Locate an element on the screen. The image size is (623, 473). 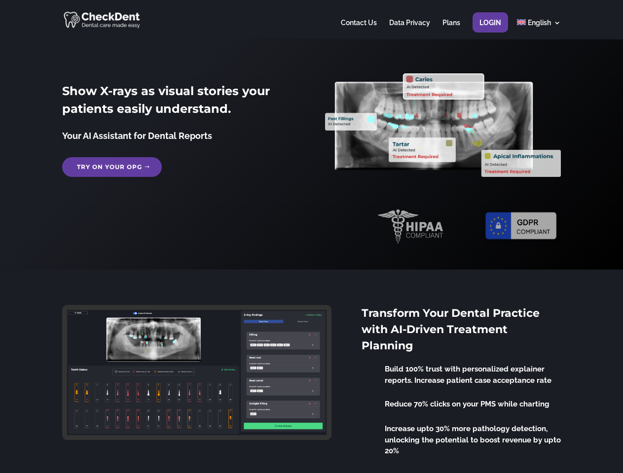
a: Plans is located at coordinates (451, 29).